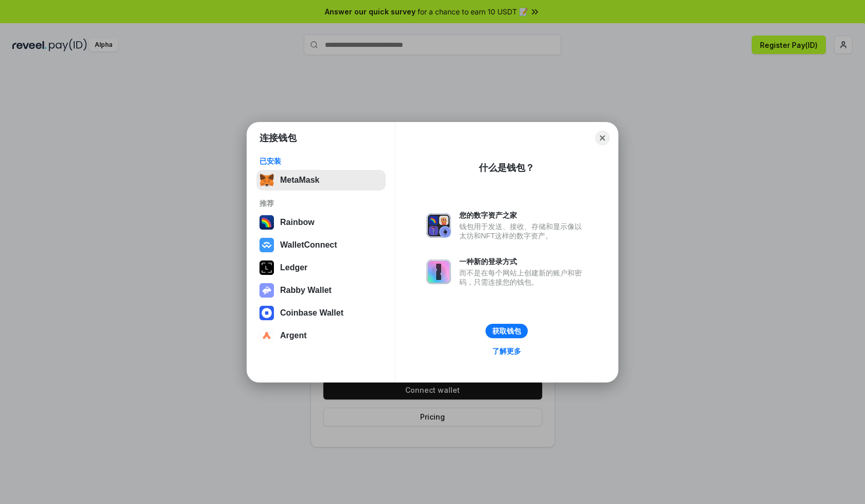  I want to click on button: Argent, so click(320, 336).